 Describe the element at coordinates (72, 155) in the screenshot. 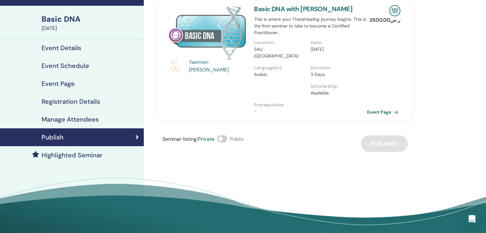

I see `h4: Highlighted Seminar` at that location.